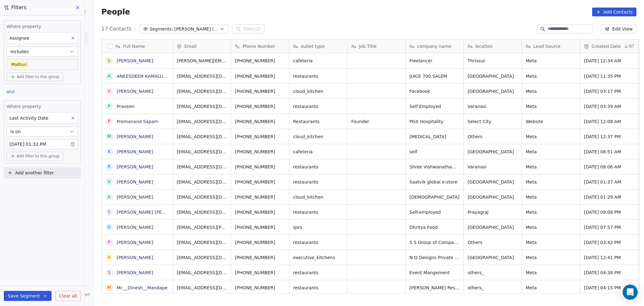 The width and height of the screenshot is (644, 306). What do you see at coordinates (493, 212) in the screenshot?
I see `span: Prayagraj` at bounding box center [493, 212].